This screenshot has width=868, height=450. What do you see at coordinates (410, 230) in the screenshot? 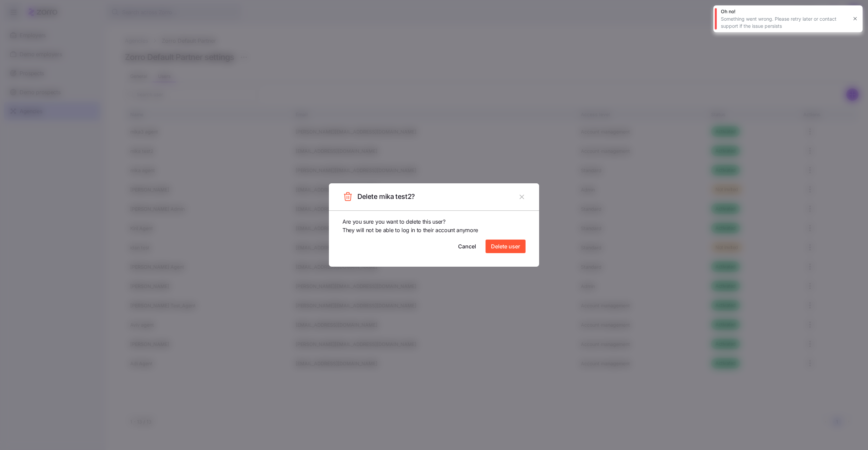
I see `span: They will not be able to log in to their account anymore` at bounding box center [410, 230].